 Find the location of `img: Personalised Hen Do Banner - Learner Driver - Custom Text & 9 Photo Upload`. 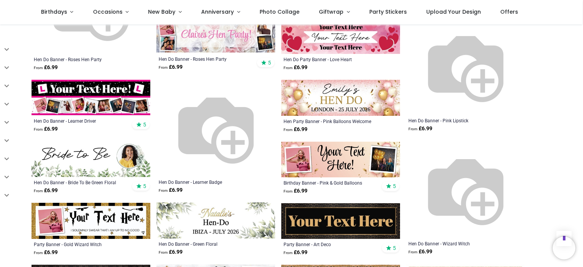

img: Personalised Hen Do Banner - Learner Driver - Custom Text & 9 Photo Upload is located at coordinates (91, 98).